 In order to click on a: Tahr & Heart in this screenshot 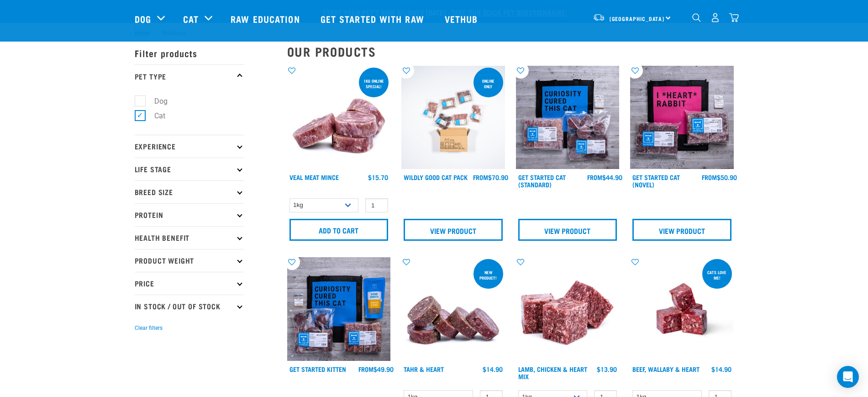, I will do `click(424, 369)`.